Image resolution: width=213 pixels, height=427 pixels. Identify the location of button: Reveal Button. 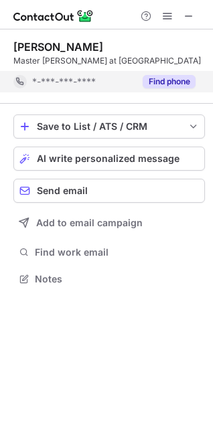
(169, 82).